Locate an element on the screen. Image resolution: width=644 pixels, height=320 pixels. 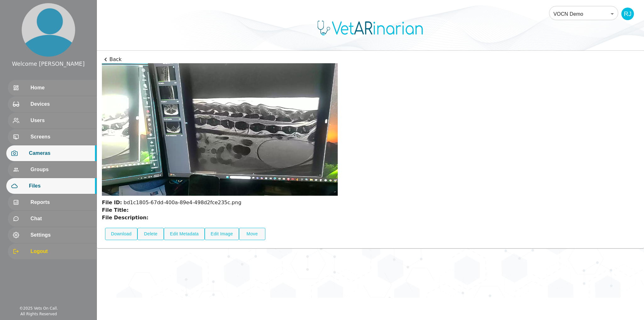
strong: File Description: is located at coordinates (125, 218).